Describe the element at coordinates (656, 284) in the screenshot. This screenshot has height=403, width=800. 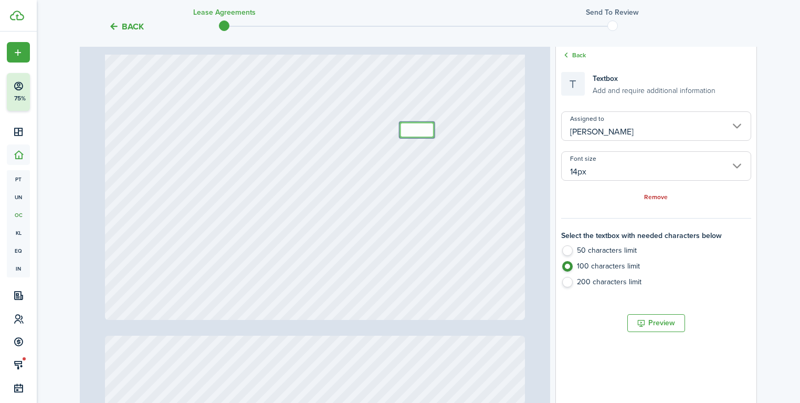
I see `label: 200 characters limit` at that location.